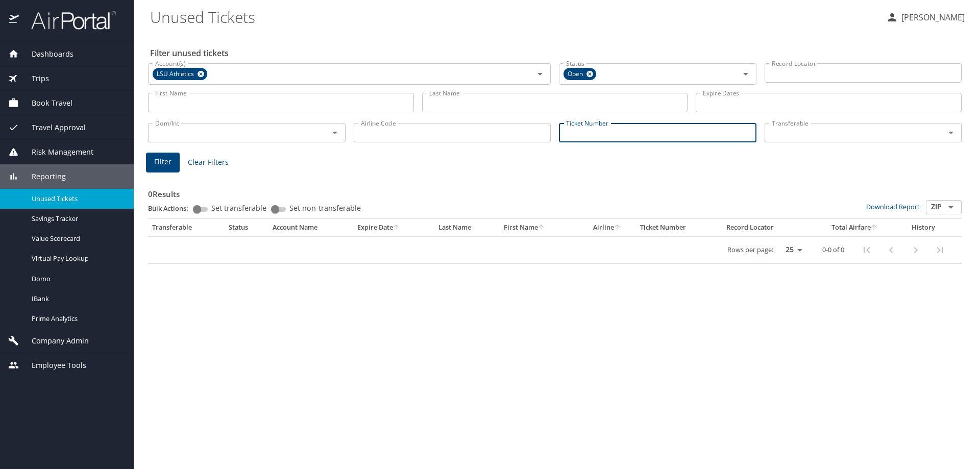  What do you see at coordinates (208, 162) in the screenshot?
I see `span: Clear Filters` at bounding box center [208, 162].